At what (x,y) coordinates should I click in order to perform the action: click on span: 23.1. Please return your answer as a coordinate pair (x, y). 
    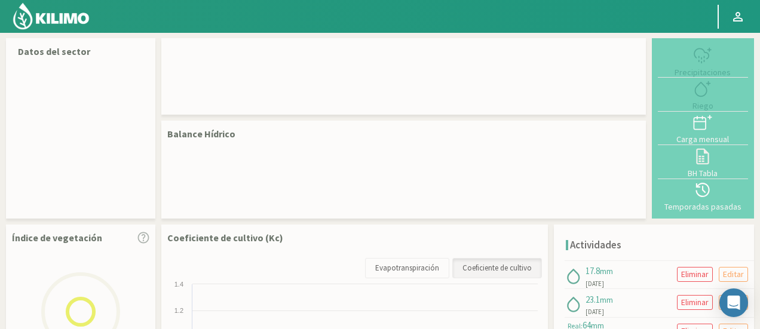
    Looking at the image, I should click on (593, 299).